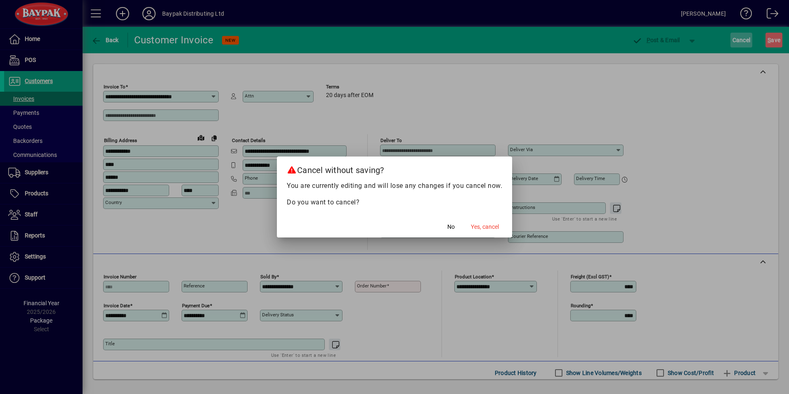 The width and height of the screenshot is (789, 394). I want to click on h2: Cancel without saving?, so click(394, 168).